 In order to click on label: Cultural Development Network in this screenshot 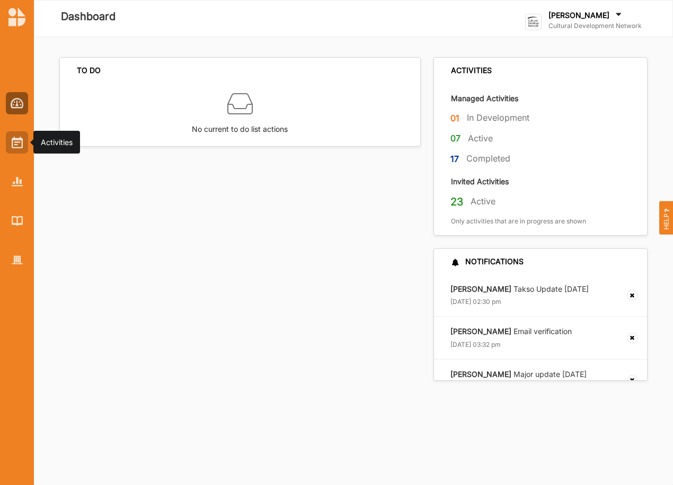, I will do `click(595, 26)`.